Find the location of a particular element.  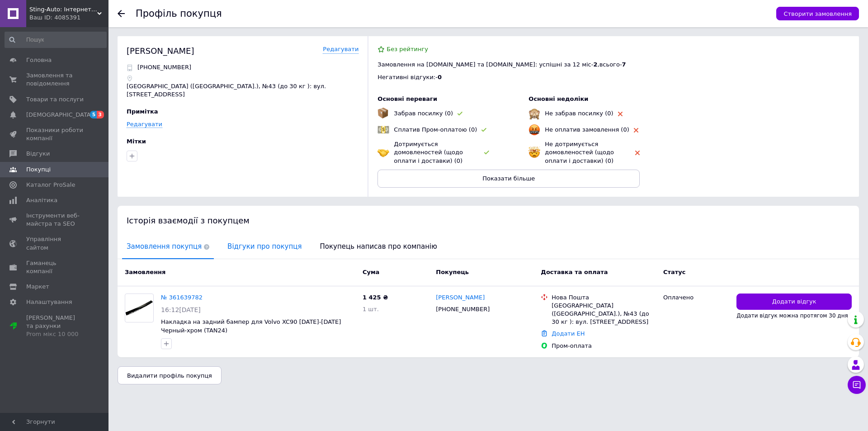

span: Гаманець компанії is located at coordinates (55, 267).